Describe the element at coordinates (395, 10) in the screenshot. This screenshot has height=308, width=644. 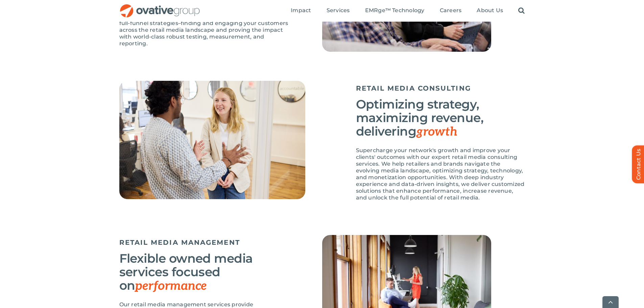
I see `span: EMRge™ Technology` at that location.